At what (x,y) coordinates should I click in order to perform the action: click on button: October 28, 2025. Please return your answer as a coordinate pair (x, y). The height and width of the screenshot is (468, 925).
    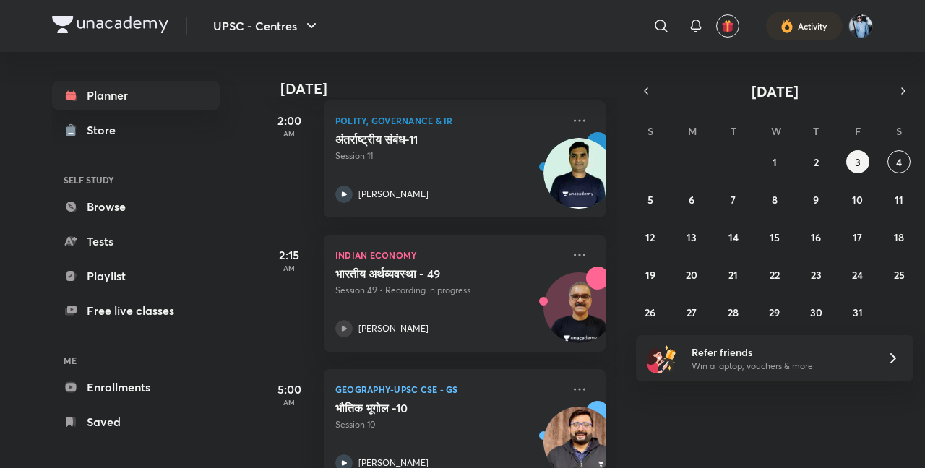
    Looking at the image, I should click on (733, 312).